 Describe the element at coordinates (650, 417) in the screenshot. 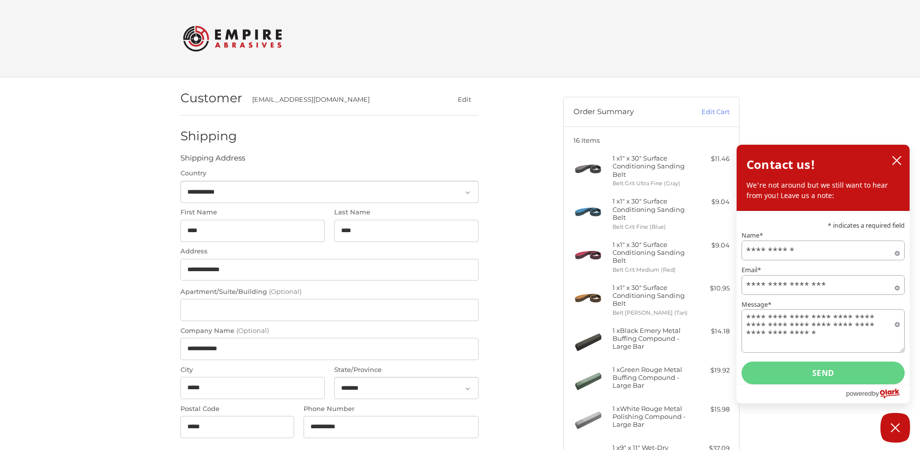

I see `h4: 1 x White Rouge Metal Polishing Compound - Large Bar` at that location.